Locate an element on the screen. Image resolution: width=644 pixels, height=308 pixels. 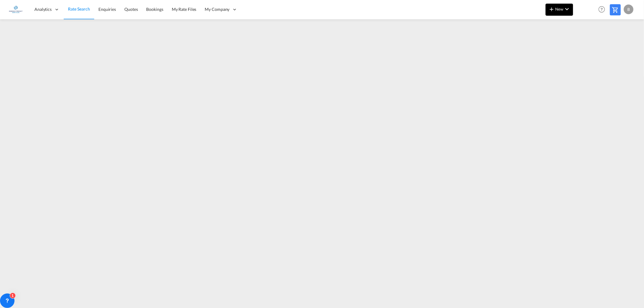
div: Help is located at coordinates (603, 10).